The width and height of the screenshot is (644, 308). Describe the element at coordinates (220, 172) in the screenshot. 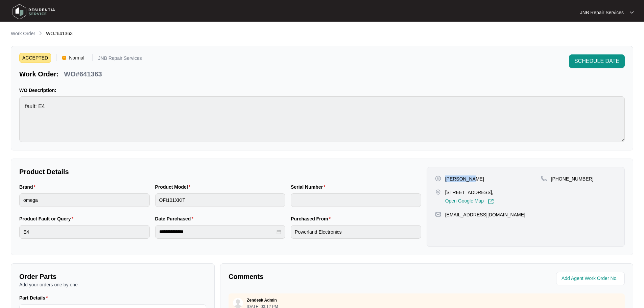

I see `p: Product Details` at that location.